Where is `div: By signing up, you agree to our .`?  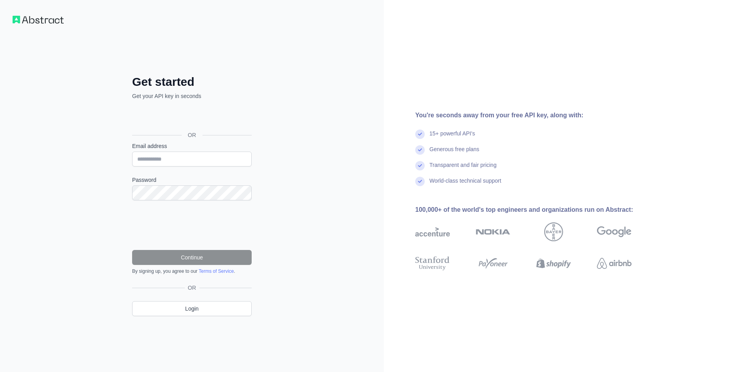 div: By signing up, you agree to our . is located at coordinates (192, 271).